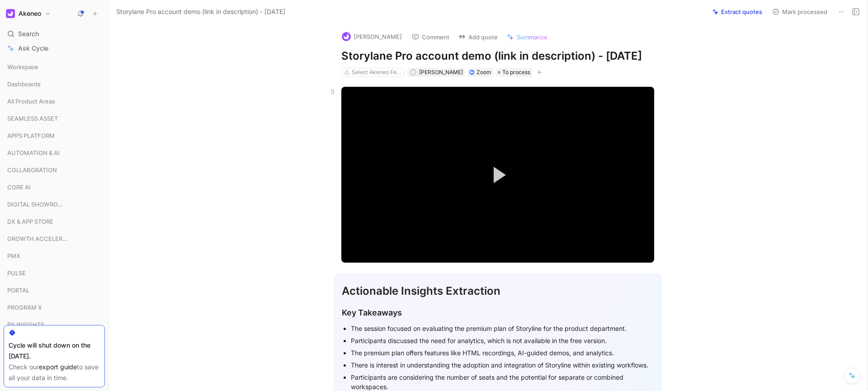  I want to click on span: PMX, so click(13, 256).